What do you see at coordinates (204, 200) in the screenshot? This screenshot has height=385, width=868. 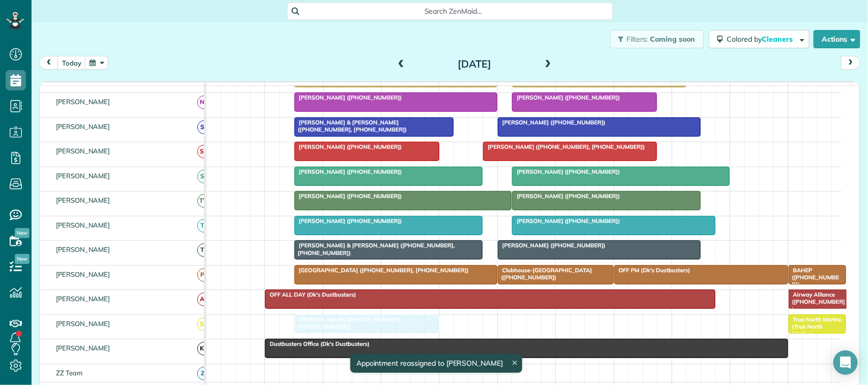 I see `span: TW` at bounding box center [204, 200].